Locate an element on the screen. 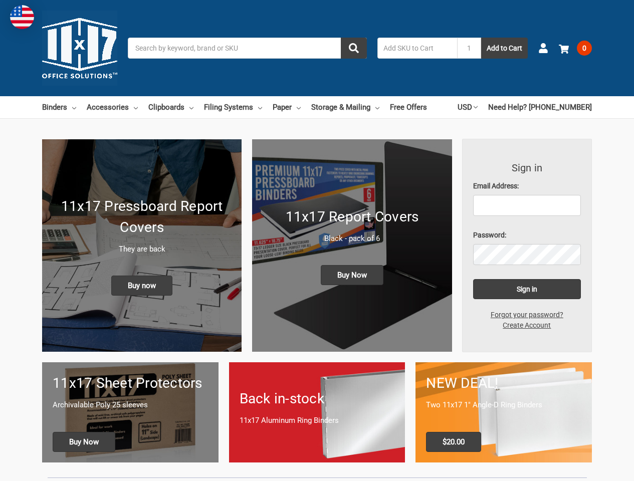 Image resolution: width=634 pixels, height=481 pixels. a: Back in-stock 11x17 Aluminum Ring Binders is located at coordinates (317, 412).